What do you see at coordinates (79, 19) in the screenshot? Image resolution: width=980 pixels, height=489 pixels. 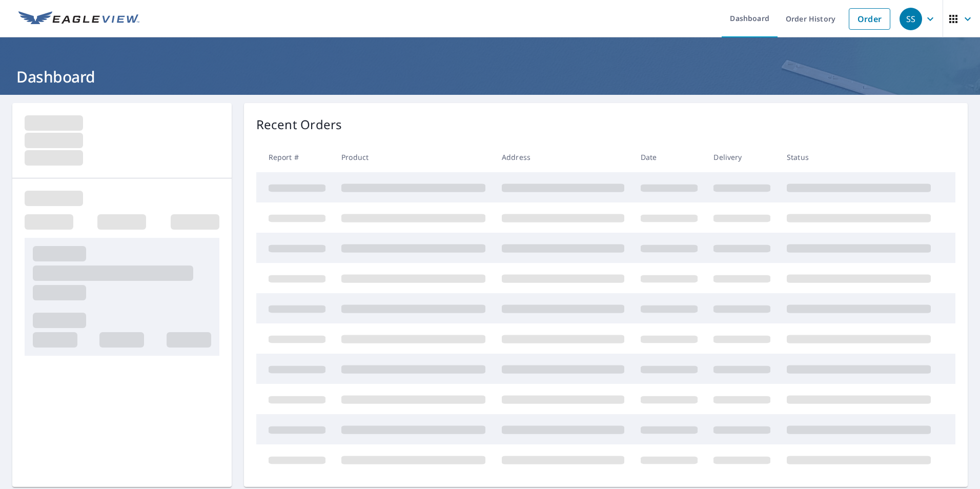 I see `img: EV Logo` at bounding box center [79, 19].